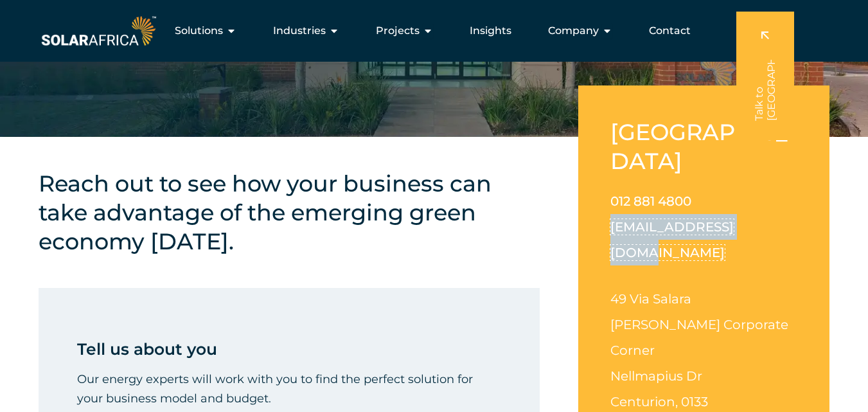 The image size is (868, 412). I want to click on a: Contact, so click(669, 31).